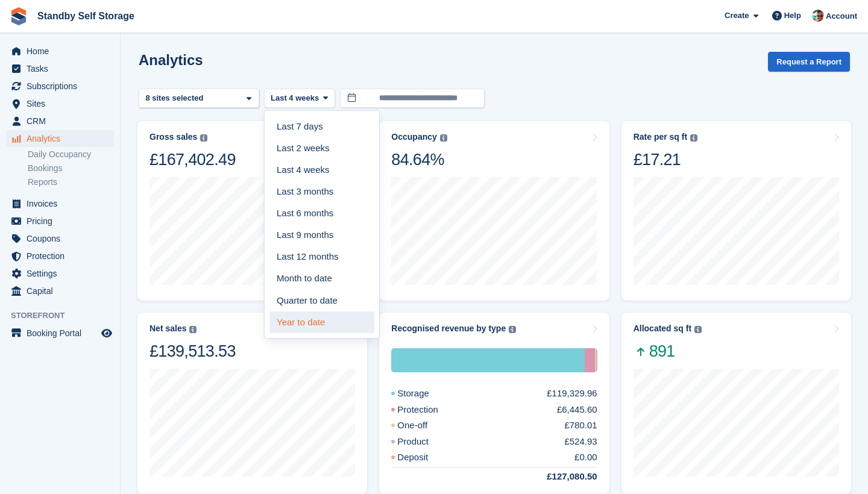 Image resolution: width=868 pixels, height=494 pixels. I want to click on a: Year to date, so click(322, 323).